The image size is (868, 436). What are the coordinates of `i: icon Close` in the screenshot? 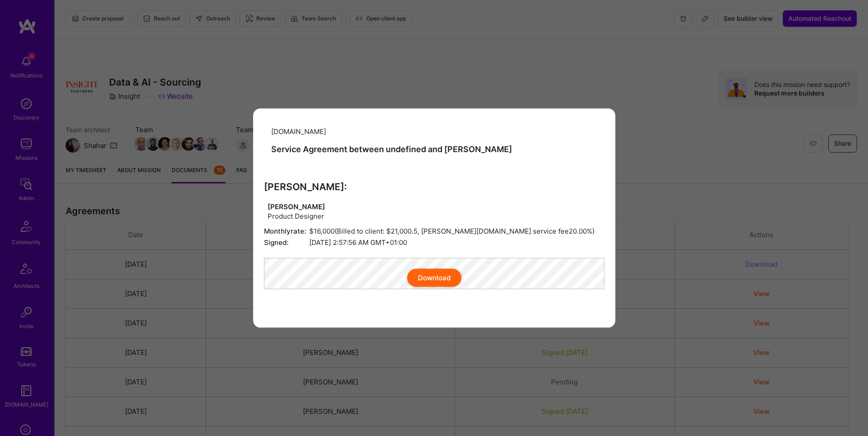 It's located at (603, 123).